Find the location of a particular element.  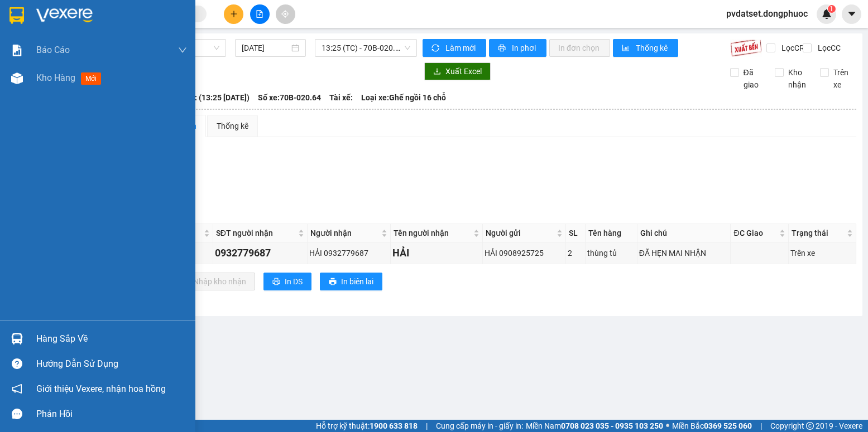

span: In phơi is located at coordinates (525, 48).